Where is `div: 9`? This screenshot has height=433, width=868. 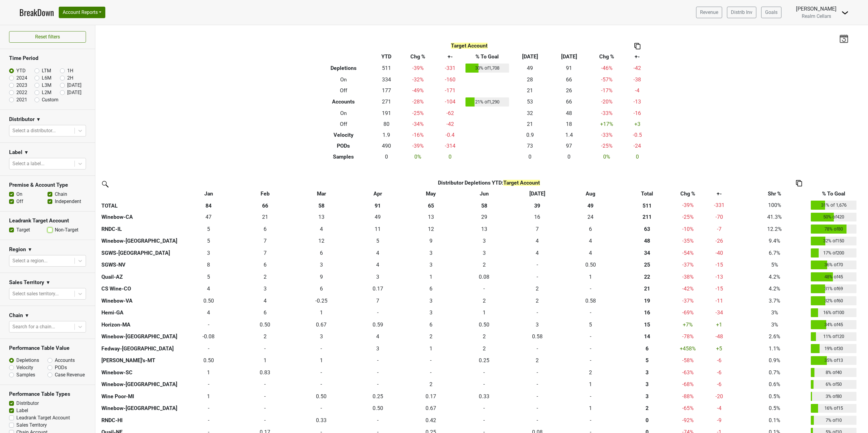 div: 9 is located at coordinates (321, 277).